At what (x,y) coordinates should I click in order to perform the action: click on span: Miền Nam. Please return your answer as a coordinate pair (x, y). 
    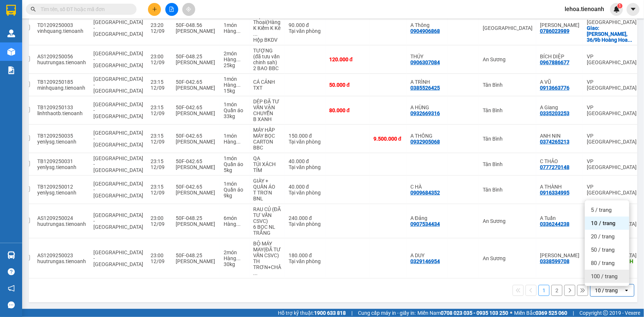
    Looking at the image, I should click on (463, 313).